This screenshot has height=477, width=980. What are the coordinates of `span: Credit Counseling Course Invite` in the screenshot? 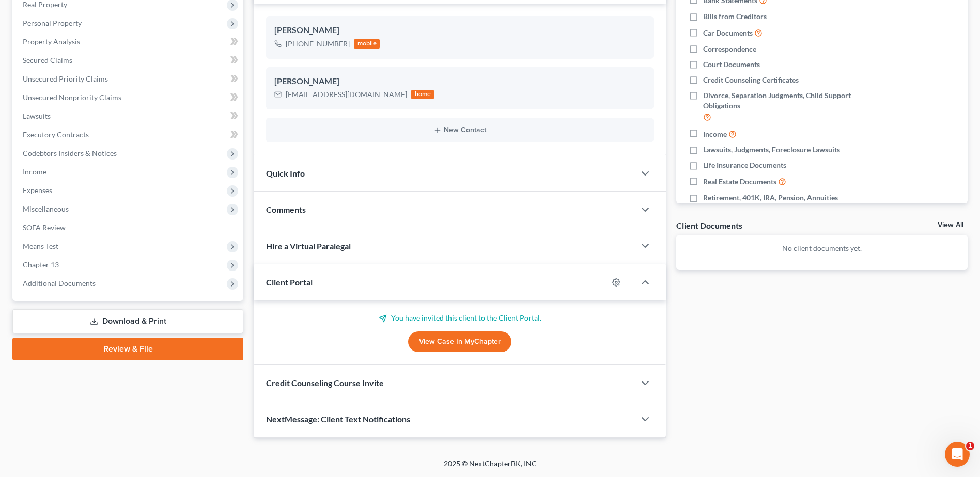 It's located at (325, 383).